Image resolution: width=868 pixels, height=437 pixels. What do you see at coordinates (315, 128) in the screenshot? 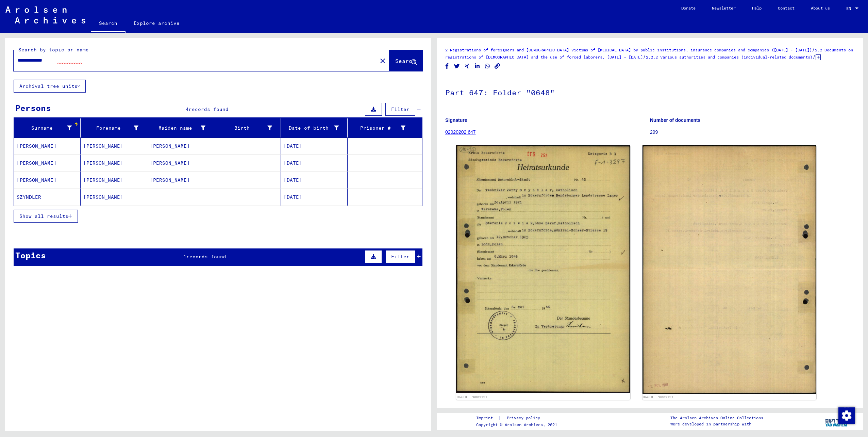
I see `div: Date of birth` at bounding box center [315, 128].